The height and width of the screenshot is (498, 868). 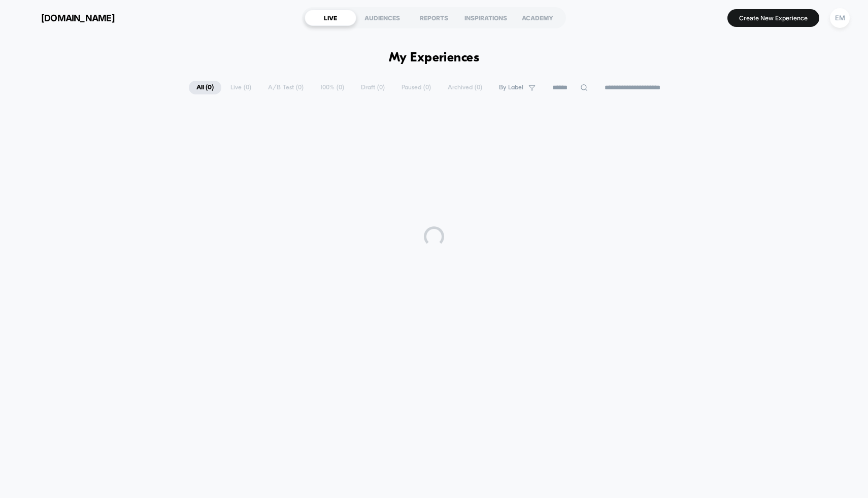 I want to click on div: AUDIENCES, so click(x=382, y=18).